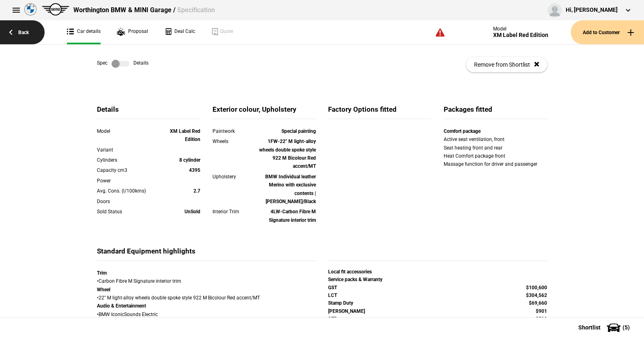 This screenshot has height=338, width=644. Describe the element at coordinates (264, 112) in the screenshot. I see `div: Exterior colour, Upholstery` at that location.